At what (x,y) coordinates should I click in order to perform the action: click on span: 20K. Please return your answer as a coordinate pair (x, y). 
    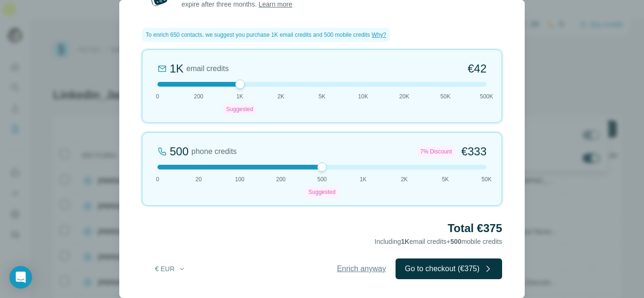
    Looking at the image, I should click on (404, 96).